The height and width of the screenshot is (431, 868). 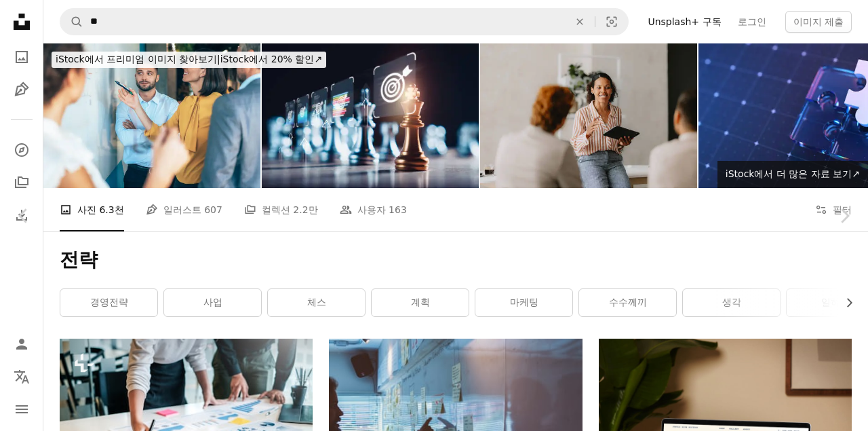 I want to click on span: 163, so click(x=398, y=209).